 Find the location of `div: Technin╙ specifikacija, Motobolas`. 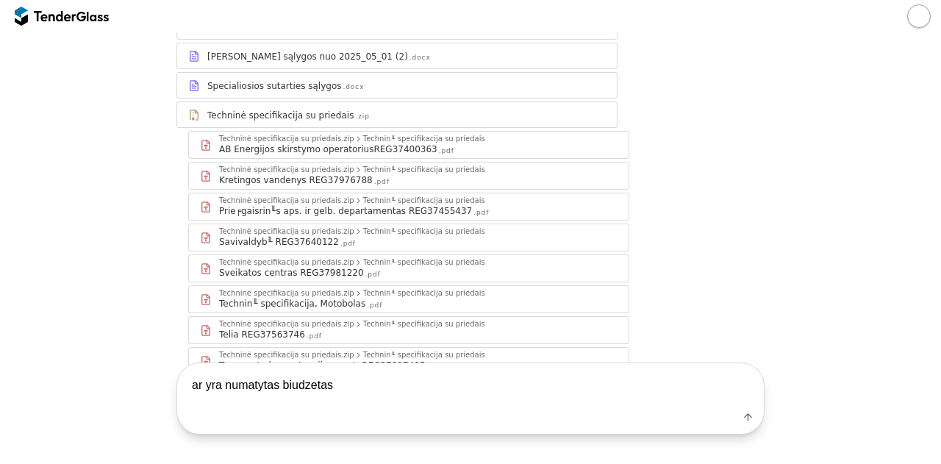

div: Technin╙ specifikacija, Motobolas is located at coordinates (292, 303).